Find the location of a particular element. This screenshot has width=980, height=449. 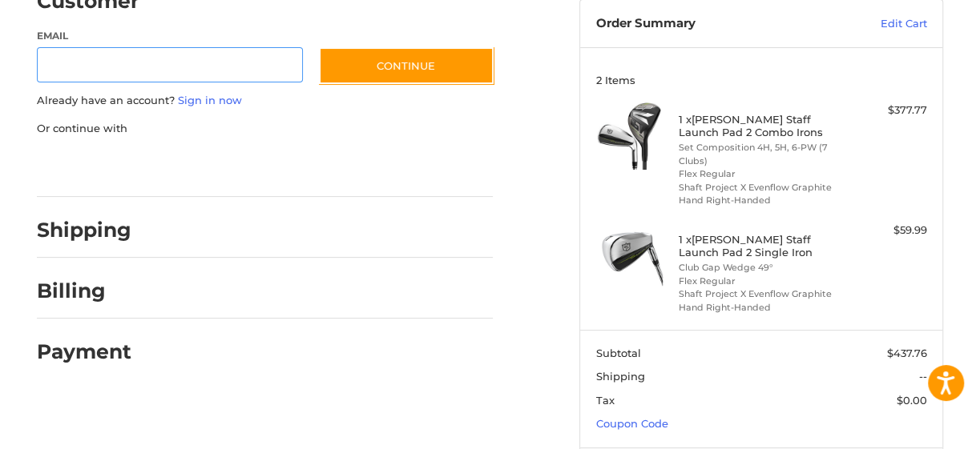

h3: 2 Items is located at coordinates (761, 80).